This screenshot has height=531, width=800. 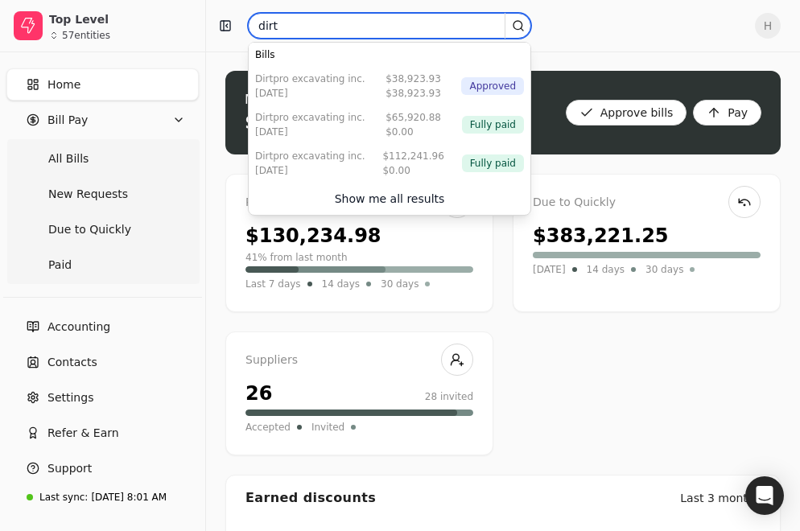 I want to click on span: H, so click(x=767, y=26).